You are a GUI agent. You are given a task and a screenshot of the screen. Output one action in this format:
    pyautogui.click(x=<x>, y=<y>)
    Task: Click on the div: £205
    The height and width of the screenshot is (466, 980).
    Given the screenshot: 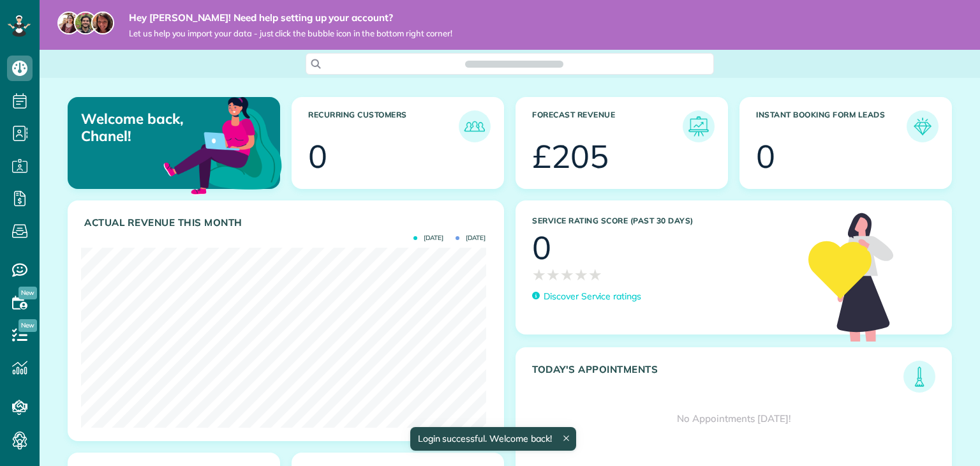 What is the action you would take?
    pyautogui.click(x=571, y=156)
    